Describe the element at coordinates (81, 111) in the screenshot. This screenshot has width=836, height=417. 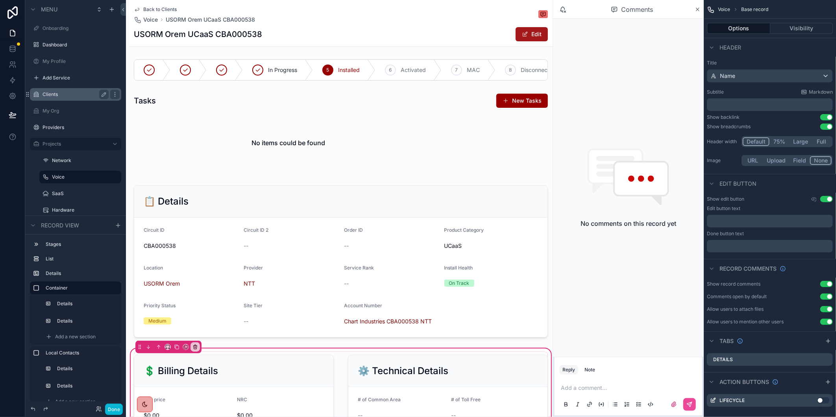
I see `label: My Org` at that location.